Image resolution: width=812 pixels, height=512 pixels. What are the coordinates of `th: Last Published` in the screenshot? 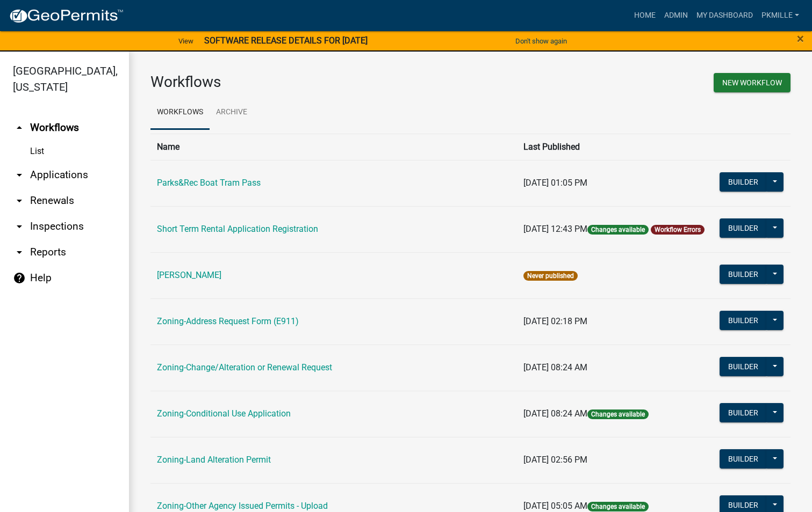 It's located at (615, 146).